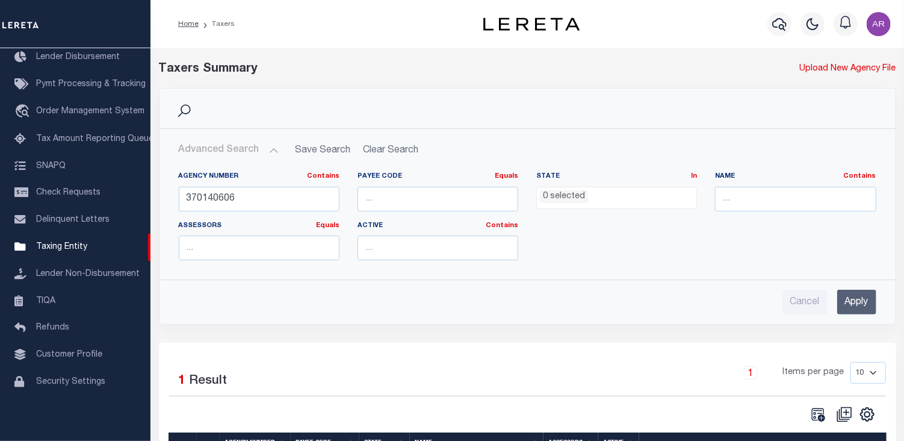 This screenshot has width=904, height=441. I want to click on span: SNAPQ, so click(51, 166).